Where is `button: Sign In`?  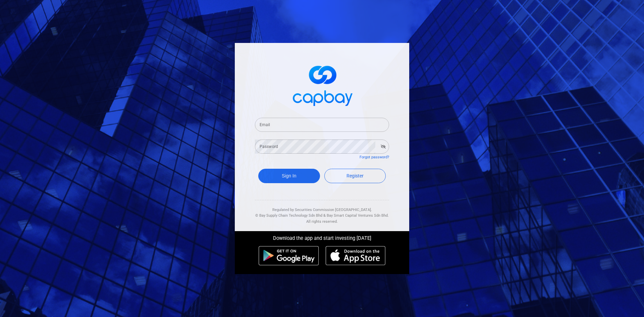
button: Sign In is located at coordinates (289, 176).